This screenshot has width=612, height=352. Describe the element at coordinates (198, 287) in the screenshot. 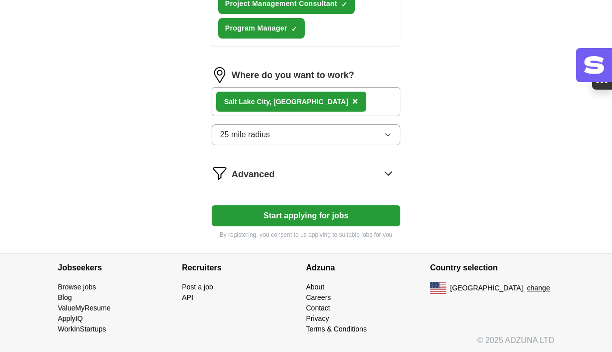

I see `a: Post a job` at that location.